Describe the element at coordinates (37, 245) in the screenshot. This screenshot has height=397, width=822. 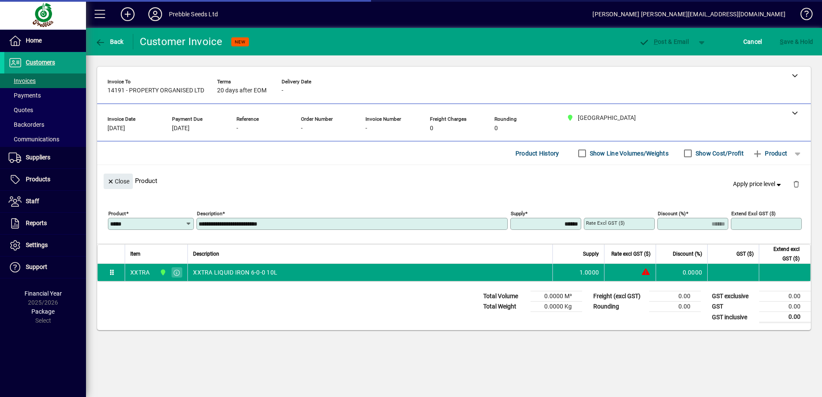
I see `span: Settings` at that location.